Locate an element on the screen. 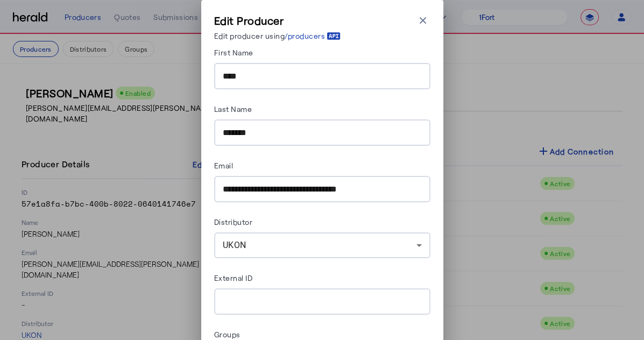 The height and width of the screenshot is (340, 644). label: Distributor is located at coordinates (233, 222).